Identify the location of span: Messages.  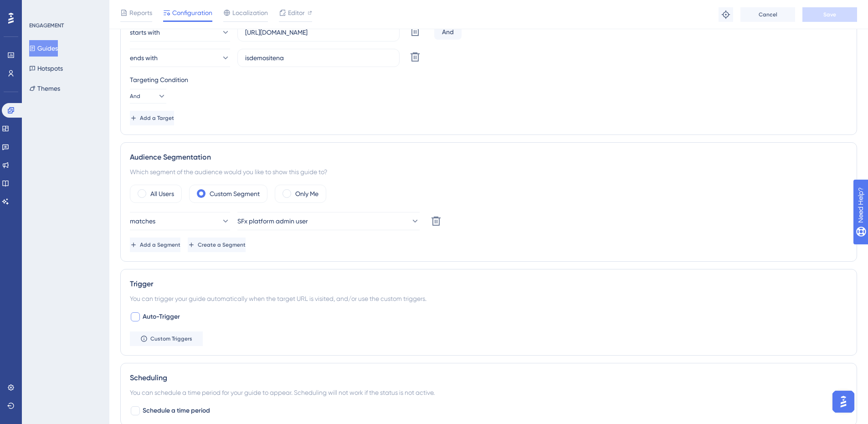
(137, 311).